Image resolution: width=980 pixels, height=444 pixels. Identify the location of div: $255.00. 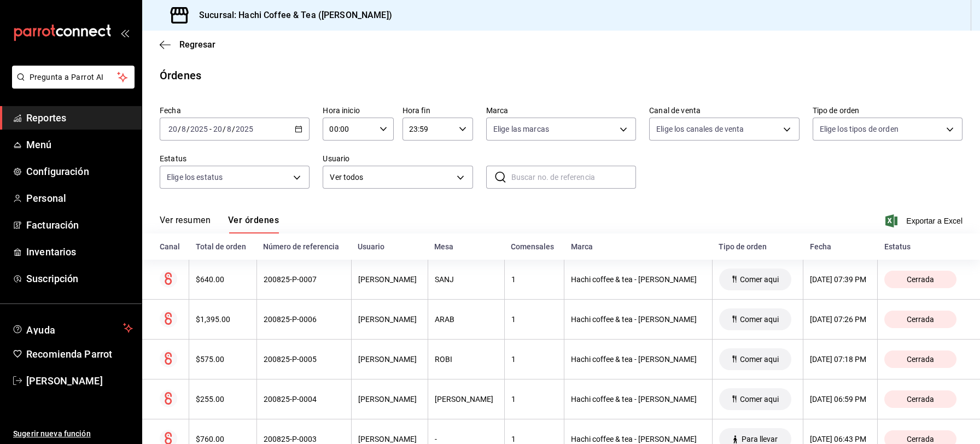
(223, 399).